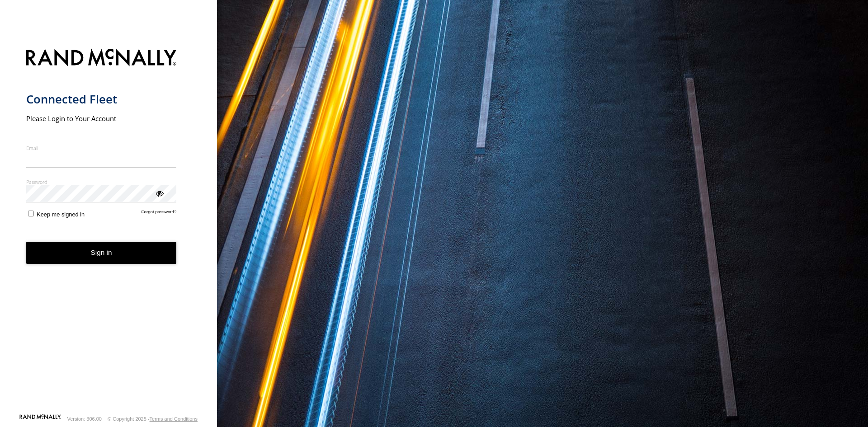 This screenshot has height=427, width=868. What do you see at coordinates (152, 419) in the screenshot?
I see `div: © Copyright 2025 -` at bounding box center [152, 419].